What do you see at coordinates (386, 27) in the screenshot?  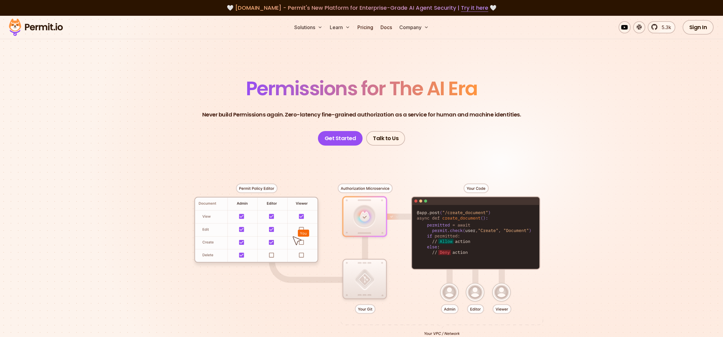 I see `a: Docs` at bounding box center [386, 27].